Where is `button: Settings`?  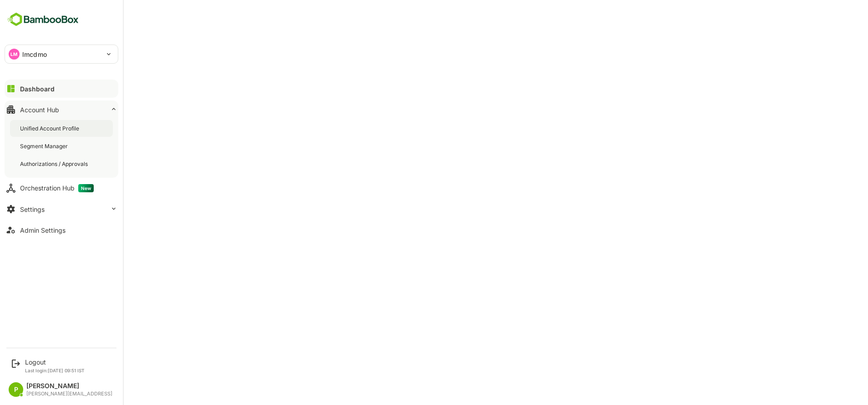 button: Settings is located at coordinates (62, 209).